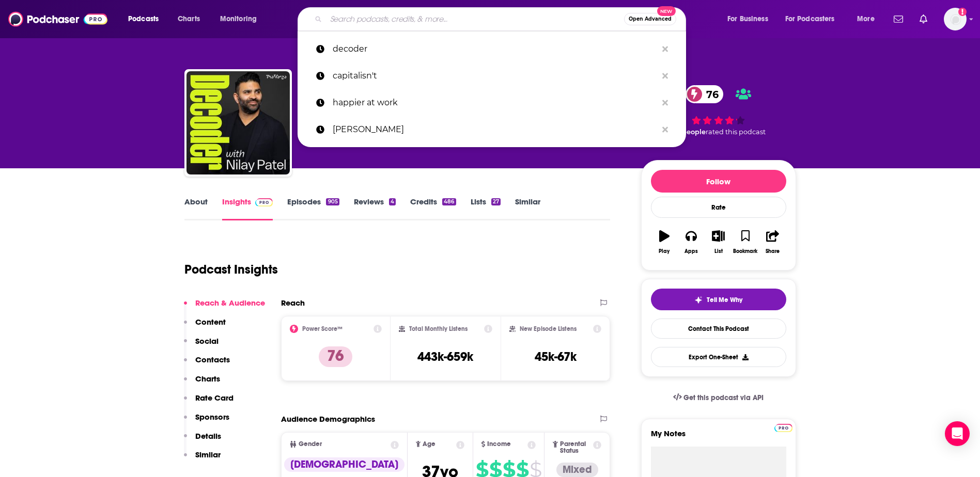  I want to click on span: New, so click(667, 11).